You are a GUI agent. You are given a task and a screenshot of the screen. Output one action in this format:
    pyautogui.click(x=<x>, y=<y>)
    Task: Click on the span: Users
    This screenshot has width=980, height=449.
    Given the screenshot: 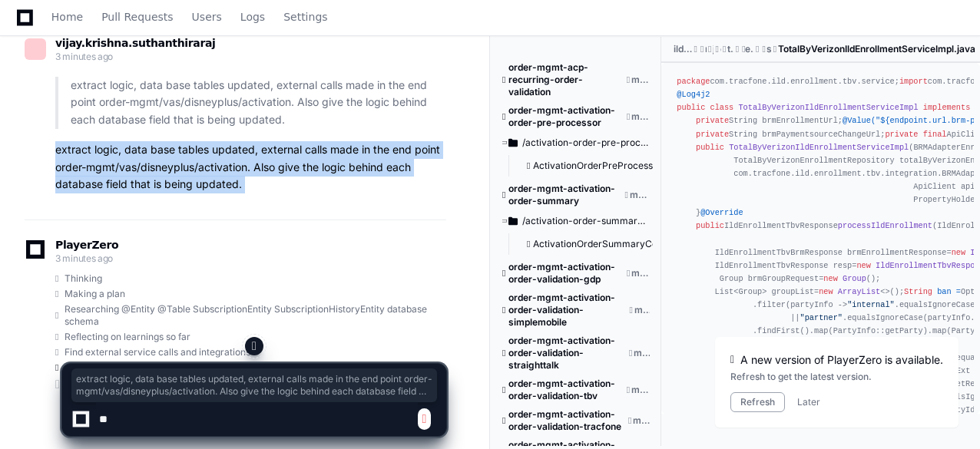 What is the action you would take?
    pyautogui.click(x=207, y=17)
    